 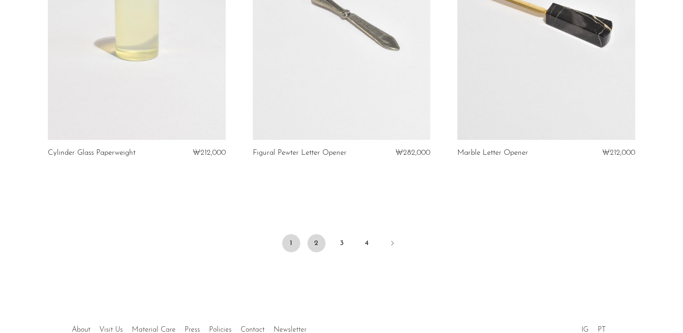 What do you see at coordinates (316, 243) in the screenshot?
I see `a: 2` at bounding box center [316, 243].